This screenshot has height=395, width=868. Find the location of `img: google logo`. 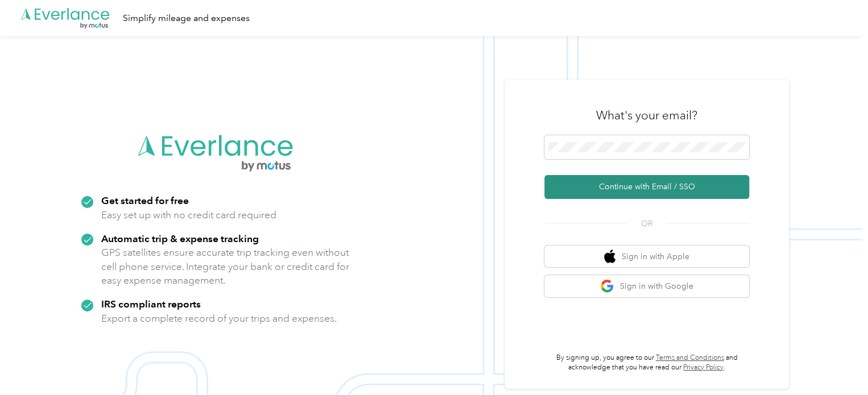

img: google logo is located at coordinates (607, 286).